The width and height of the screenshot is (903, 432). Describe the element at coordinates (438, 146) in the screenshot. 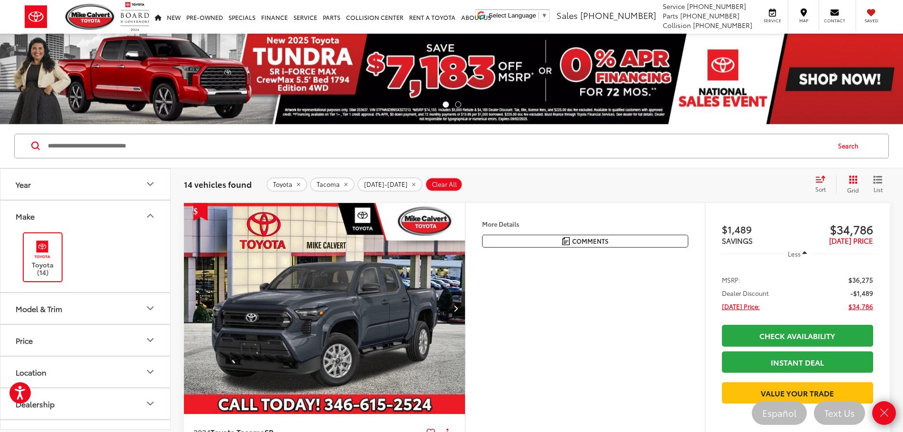

I see `form: Search by Make, Model, or Keyword` at that location.